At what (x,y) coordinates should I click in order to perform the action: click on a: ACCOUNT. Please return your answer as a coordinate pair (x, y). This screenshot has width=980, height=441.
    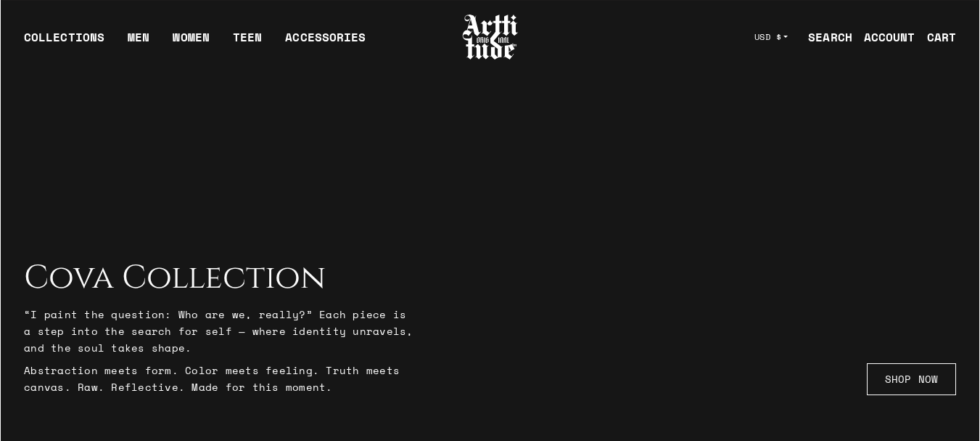
    Looking at the image, I should click on (884, 37).